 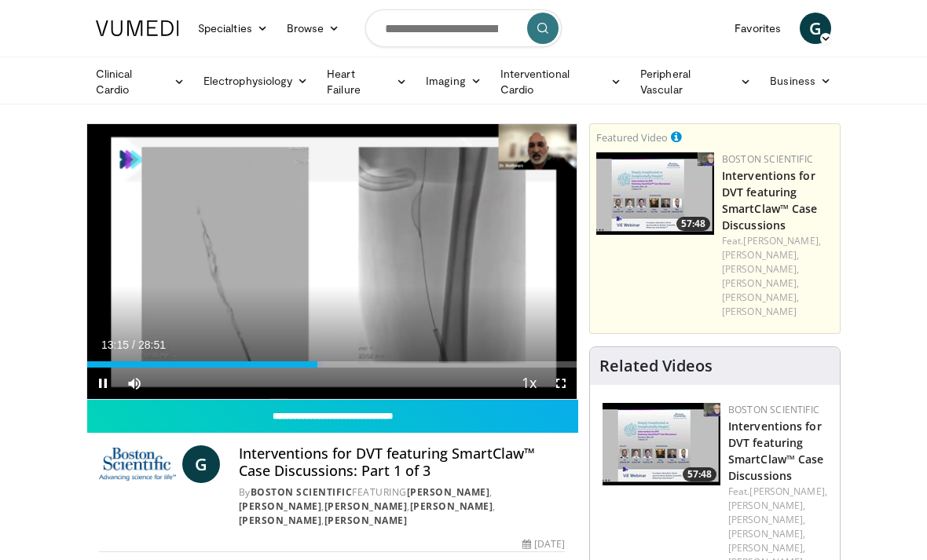 What do you see at coordinates (454, 81) in the screenshot?
I see `a: Imaging` at bounding box center [454, 81].